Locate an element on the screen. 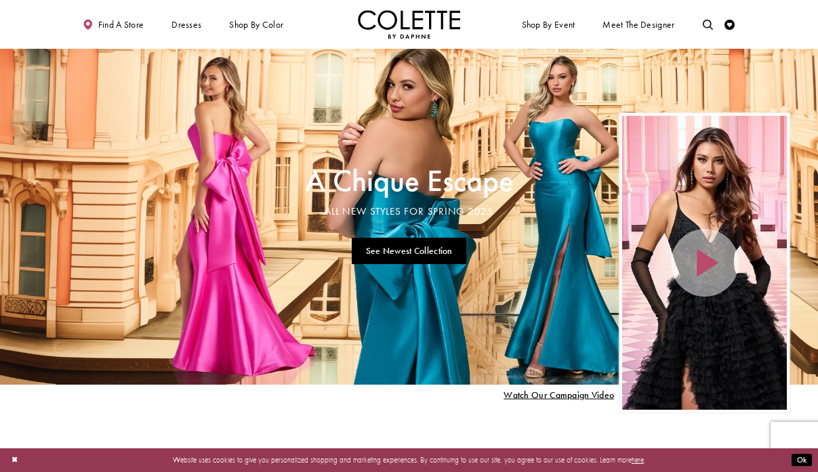  div: Video Player is located at coordinates (705, 263).